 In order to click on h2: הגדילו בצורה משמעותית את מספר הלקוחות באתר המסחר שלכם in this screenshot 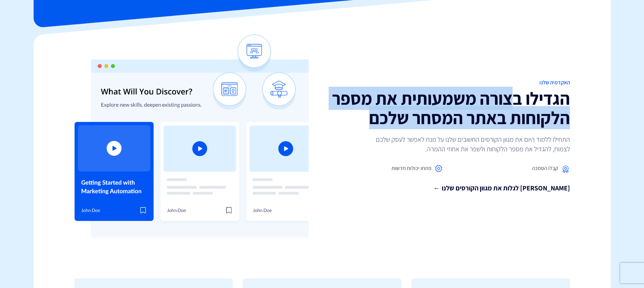, I will do `click(448, 108)`.